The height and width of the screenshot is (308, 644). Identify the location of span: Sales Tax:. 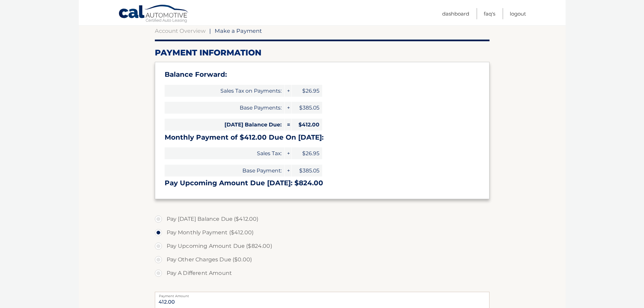
(224, 153).